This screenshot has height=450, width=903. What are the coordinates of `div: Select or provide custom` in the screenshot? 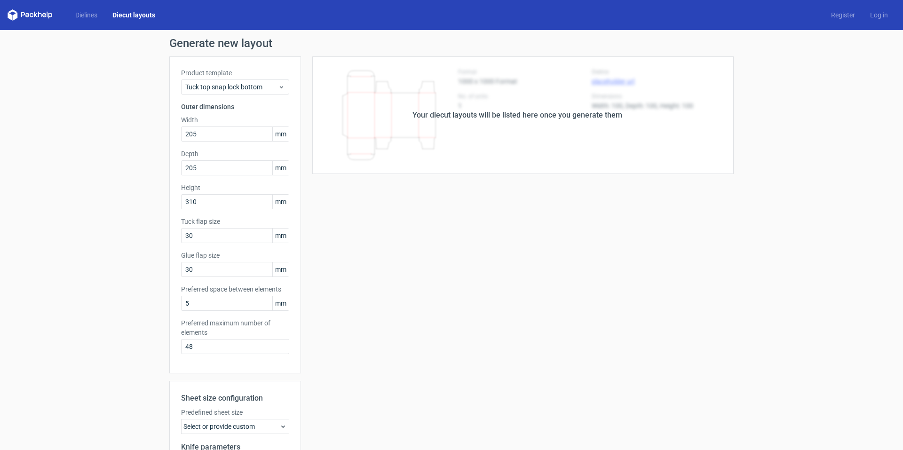 It's located at (235, 426).